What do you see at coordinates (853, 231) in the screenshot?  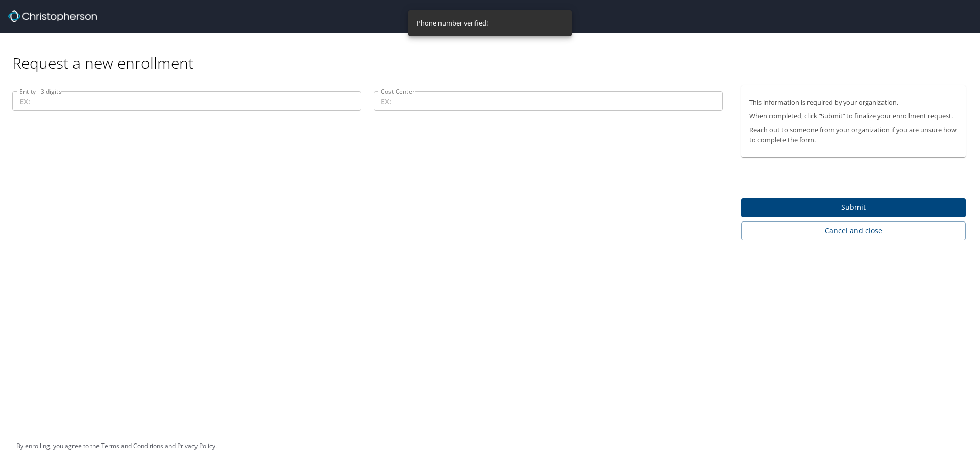 I see `button: Cancel and close` at bounding box center [853, 231].